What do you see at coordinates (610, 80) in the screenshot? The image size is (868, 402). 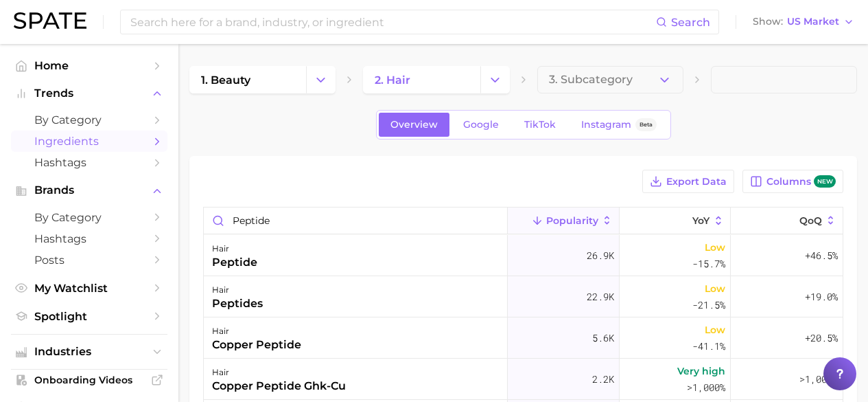 I see `button: 3. Subcategory` at bounding box center [610, 80].